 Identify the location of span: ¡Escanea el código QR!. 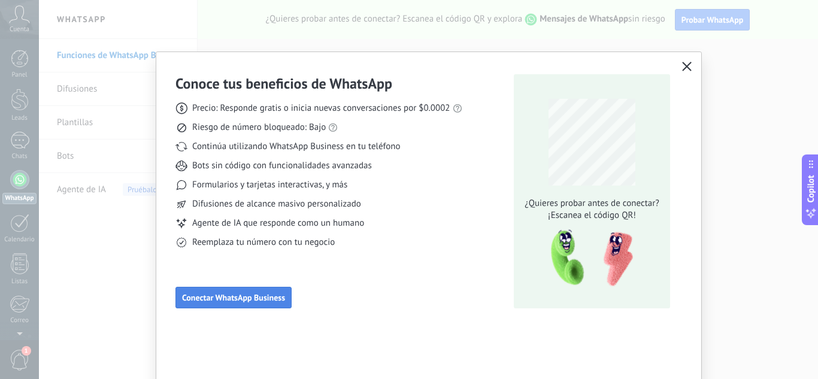
(592, 215).